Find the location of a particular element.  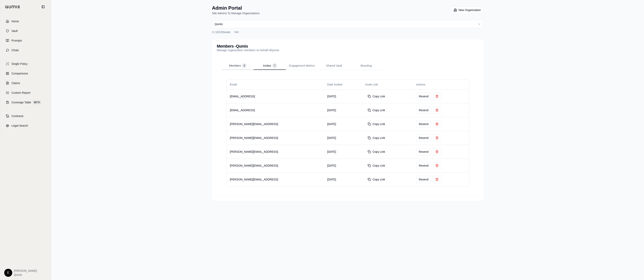

a: Coverage TableBETA is located at coordinates (26, 102).